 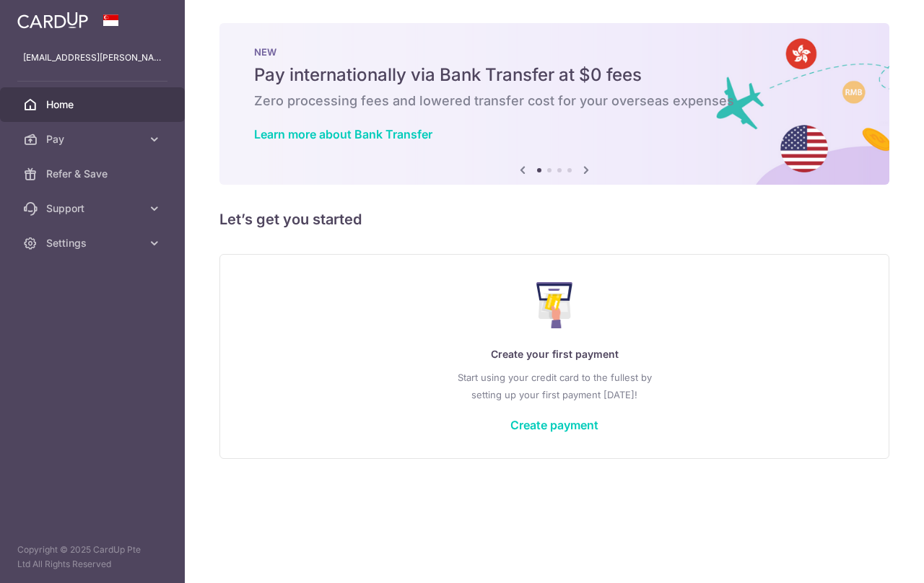 I want to click on span: Pay, so click(x=94, y=139).